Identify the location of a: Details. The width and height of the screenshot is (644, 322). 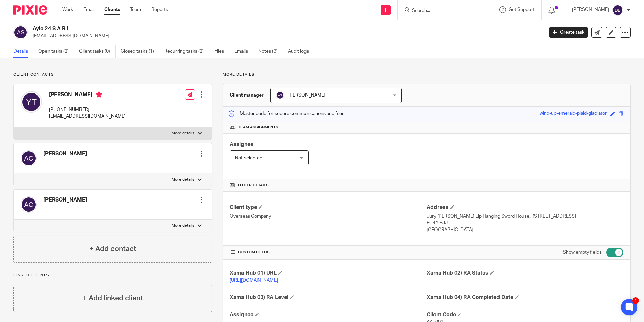
(23, 51).